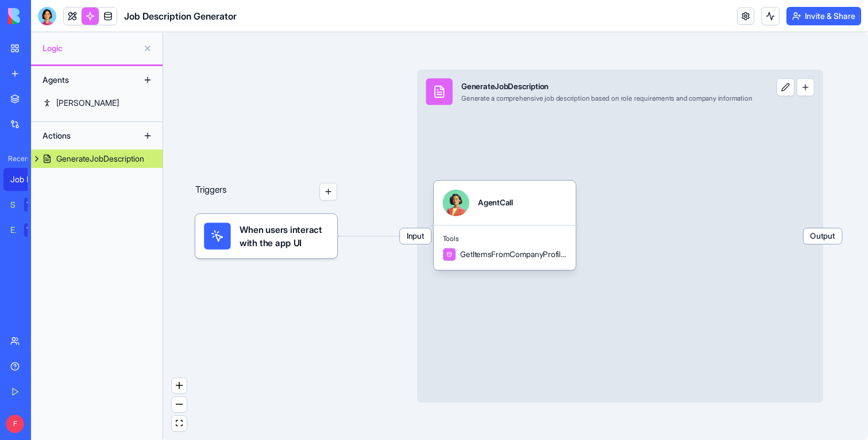 Image resolution: width=868 pixels, height=440 pixels. I want to click on div: When users interact with the app UI, so click(266, 235).